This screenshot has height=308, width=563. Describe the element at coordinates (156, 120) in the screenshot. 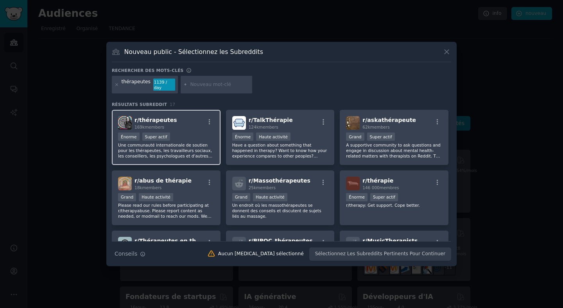

I see `span: r/ thérapeutes` at that location.